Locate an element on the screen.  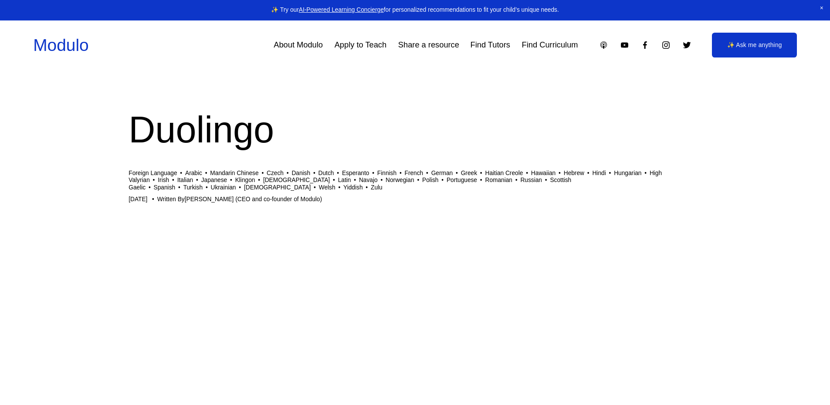
a: Yiddish is located at coordinates (353, 187).